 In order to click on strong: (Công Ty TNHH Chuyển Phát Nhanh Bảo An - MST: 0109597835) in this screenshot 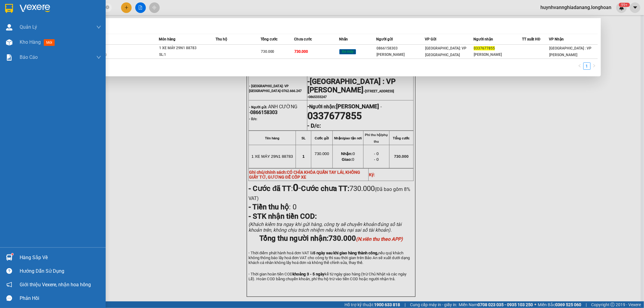, I will do `click(54, 29)`.